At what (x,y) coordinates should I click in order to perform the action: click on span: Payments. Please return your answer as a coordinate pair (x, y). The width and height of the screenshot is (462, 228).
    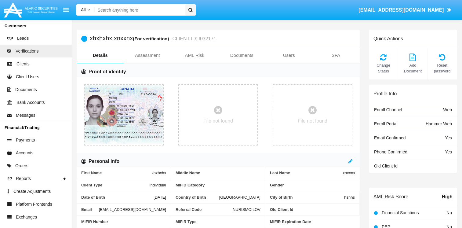
    Looking at the image, I should click on (25, 140).